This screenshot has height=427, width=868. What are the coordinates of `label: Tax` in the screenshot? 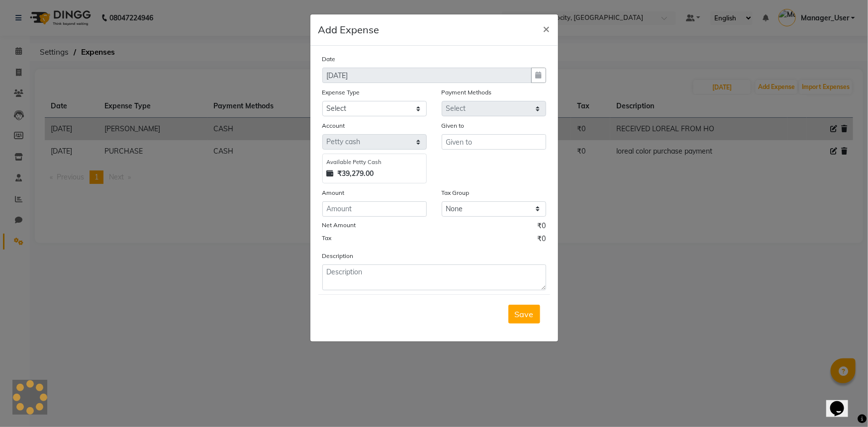 It's located at (327, 238).